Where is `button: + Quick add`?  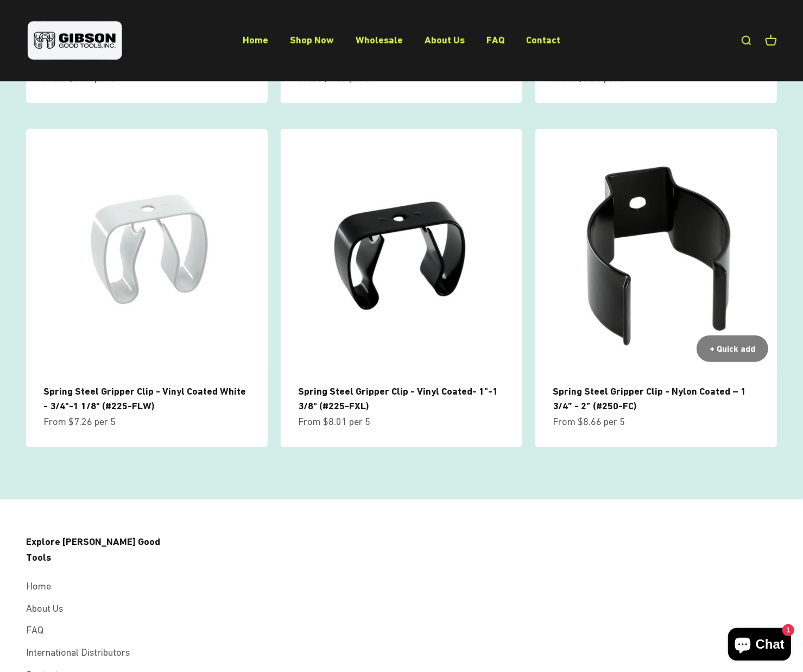 button: + Quick add is located at coordinates (733, 349).